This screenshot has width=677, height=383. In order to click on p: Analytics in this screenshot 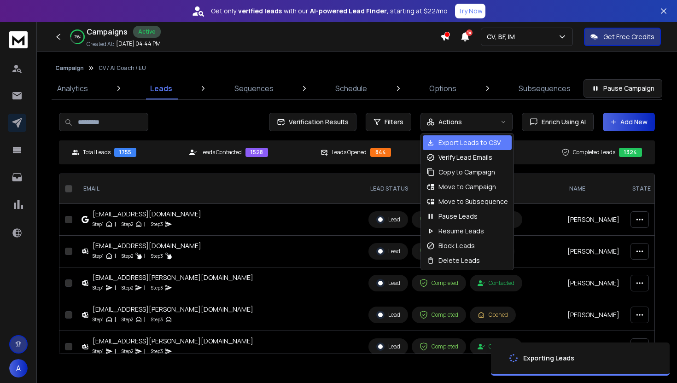, I will do `click(72, 88)`.